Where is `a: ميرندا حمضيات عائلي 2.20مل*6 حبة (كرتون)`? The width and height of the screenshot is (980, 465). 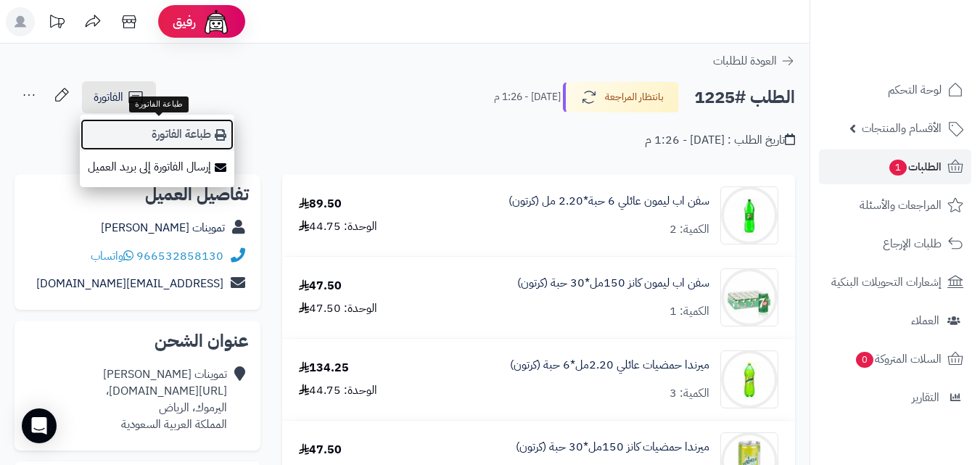
a: ميرندا حمضيات عائلي 2.20مل*6 حبة (كرتون) is located at coordinates (610, 365).